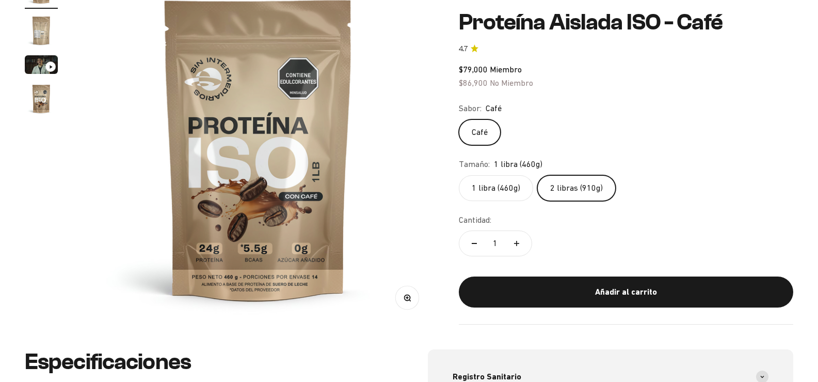 Image resolution: width=818 pixels, height=382 pixels. Describe the element at coordinates (41, 32) in the screenshot. I see `button: Ir al artículo 2` at that location.